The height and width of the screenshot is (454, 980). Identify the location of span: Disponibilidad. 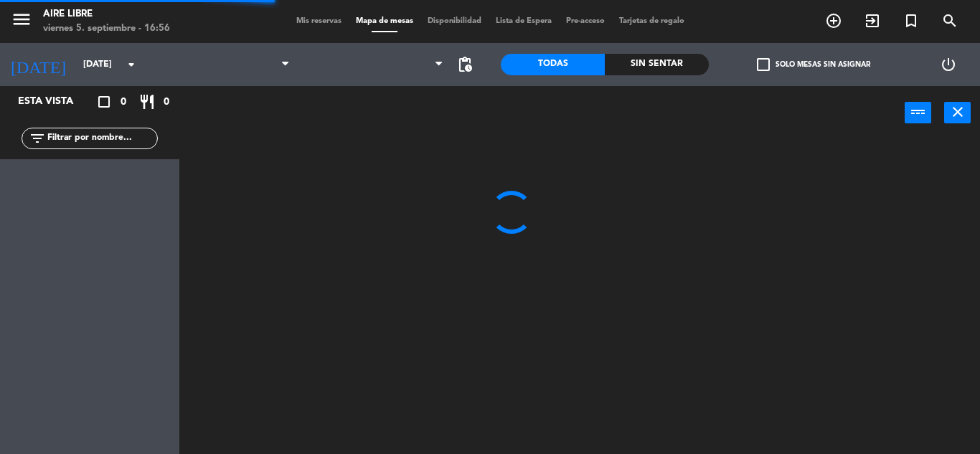
(454, 21).